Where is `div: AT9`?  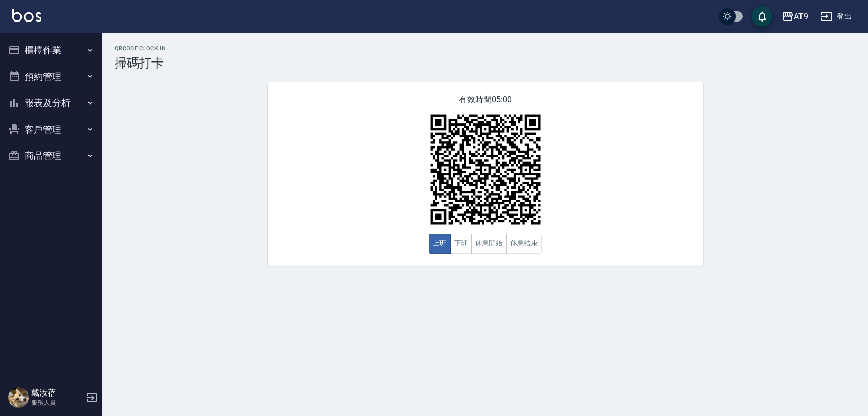 div: AT9 is located at coordinates (802, 17).